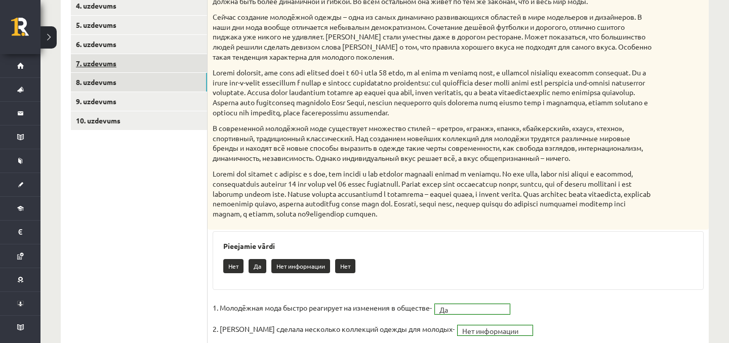 This screenshot has height=343, width=729. What do you see at coordinates (139, 101) in the screenshot?
I see `a: 9. uzdevums` at bounding box center [139, 101].